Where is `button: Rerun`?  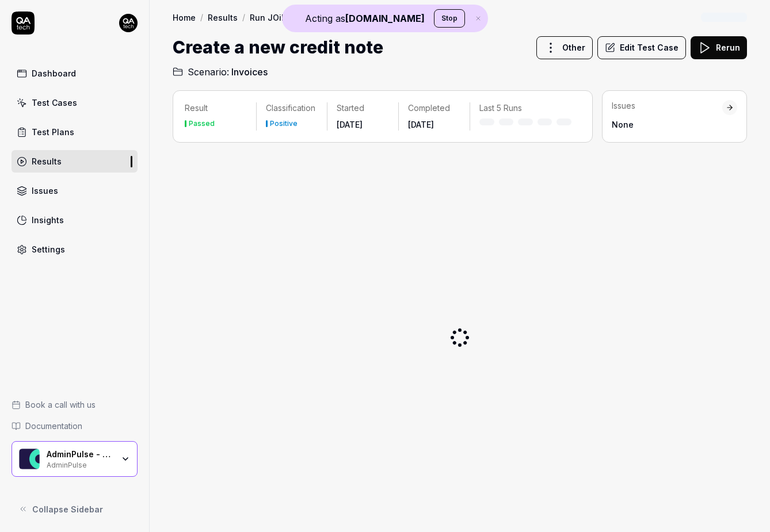
button: Rerun is located at coordinates (719, 48).